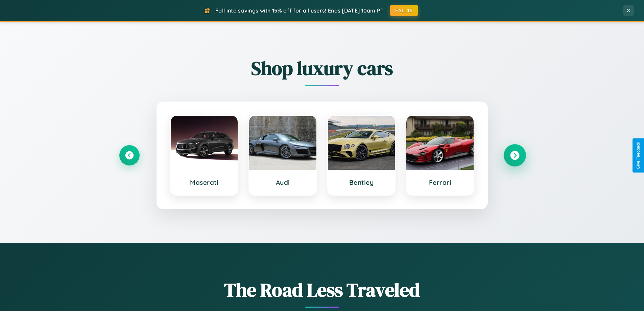  What do you see at coordinates (404, 10) in the screenshot?
I see `button: FALL15` at bounding box center [404, 10].